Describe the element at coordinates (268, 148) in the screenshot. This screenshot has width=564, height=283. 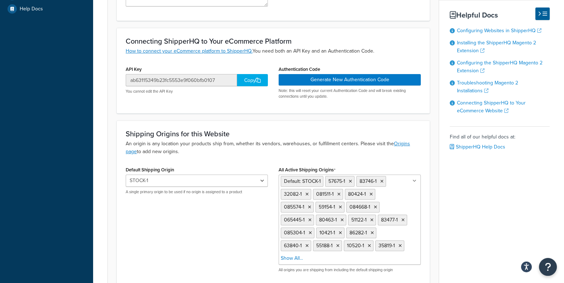
I see `a: Origins page` at that location.